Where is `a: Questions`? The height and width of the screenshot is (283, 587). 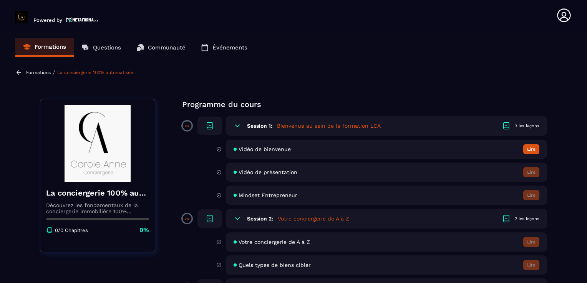
a: Questions is located at coordinates (101, 48).